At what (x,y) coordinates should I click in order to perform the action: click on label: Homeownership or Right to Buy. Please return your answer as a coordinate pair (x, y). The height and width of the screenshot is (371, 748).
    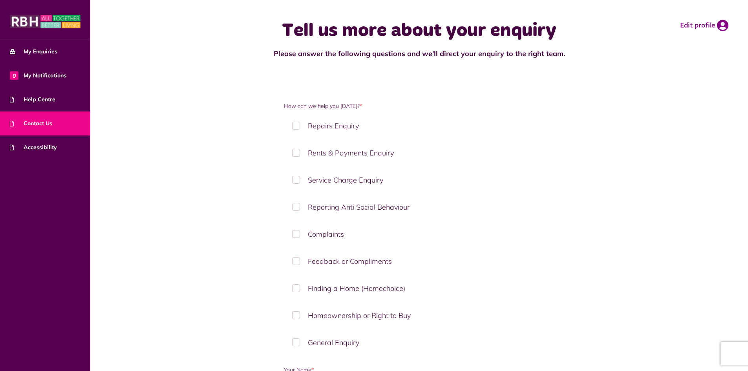
    Looking at the image, I should click on (419, 315).